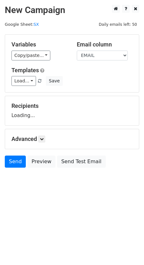 This screenshot has height=265, width=144. What do you see at coordinates (41, 161) in the screenshot?
I see `a: Preview` at bounding box center [41, 161].